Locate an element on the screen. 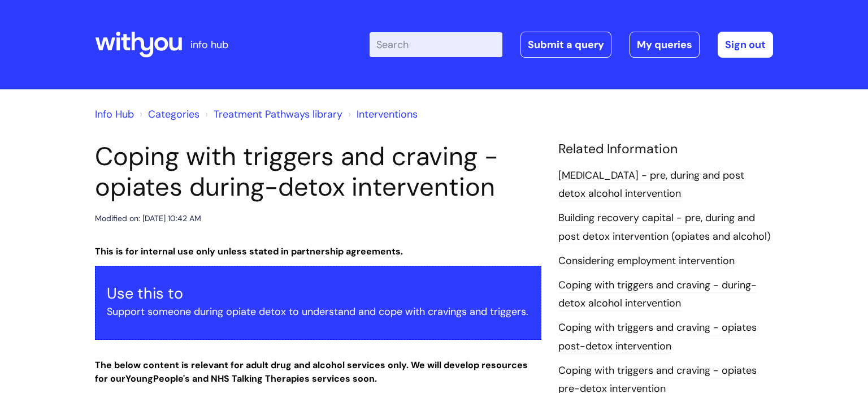 This screenshot has height=393, width=868. strong: Young is located at coordinates (159, 378).